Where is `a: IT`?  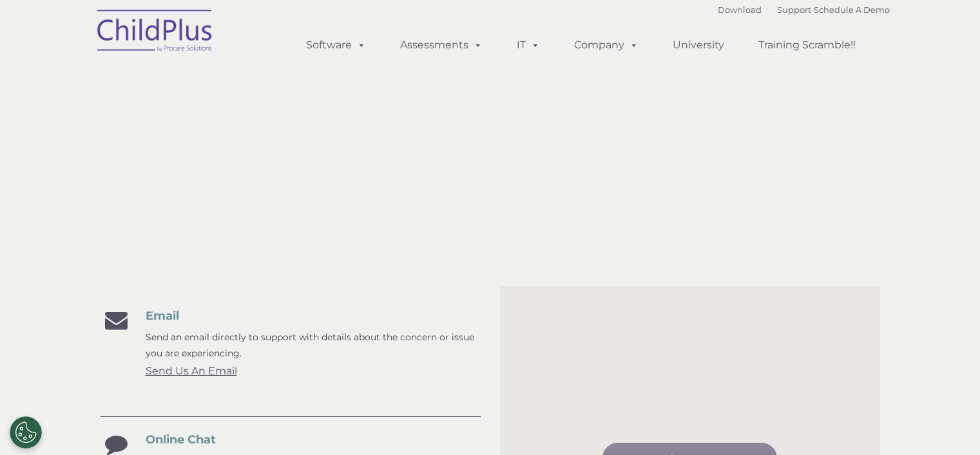 a: IT is located at coordinates (529, 45).